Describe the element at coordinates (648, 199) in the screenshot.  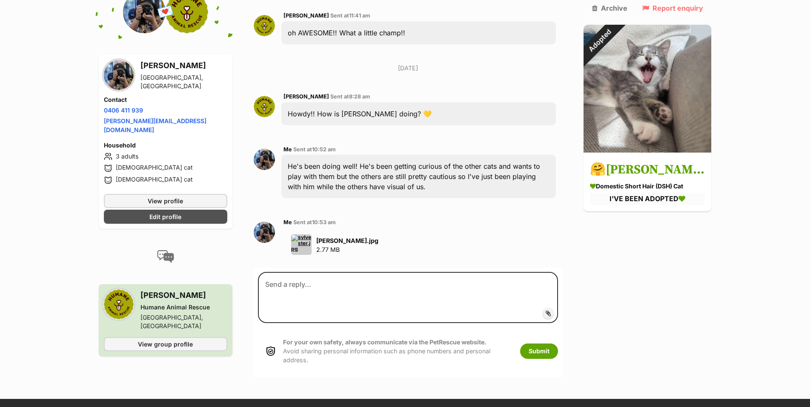
I see `div: I'VE BEEN ADOPTED` at that location.